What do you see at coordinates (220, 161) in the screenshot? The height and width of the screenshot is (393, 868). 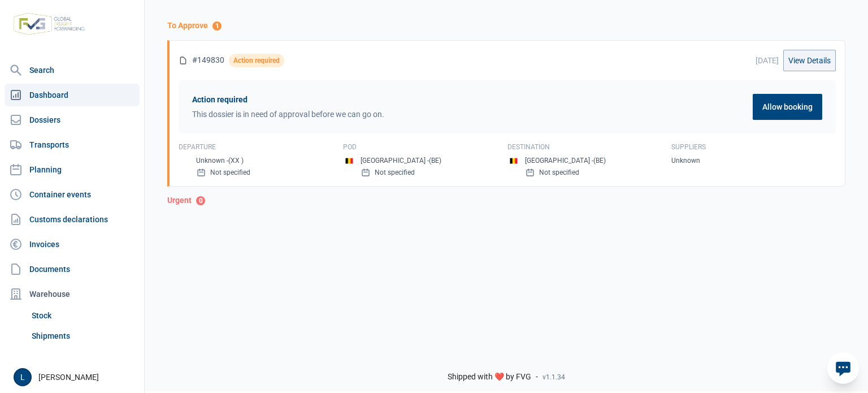 I see `div: Unknown -` at bounding box center [220, 161].